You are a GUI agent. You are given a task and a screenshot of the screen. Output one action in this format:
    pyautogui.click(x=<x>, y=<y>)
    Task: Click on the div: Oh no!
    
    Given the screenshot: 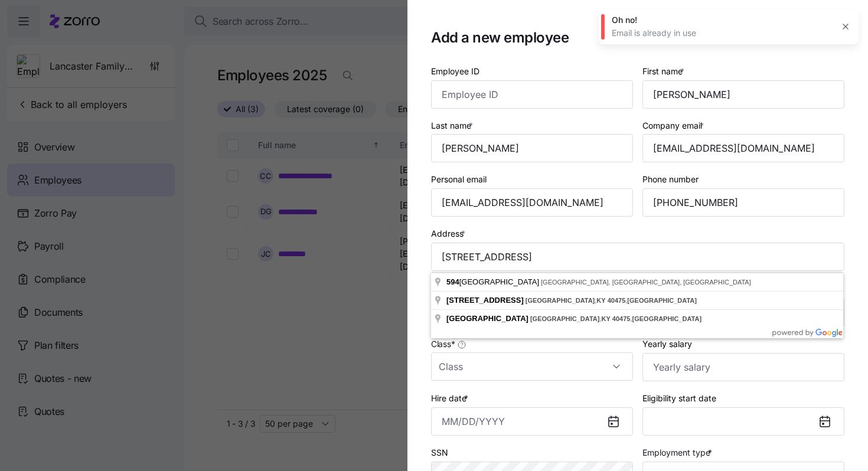 What is the action you would take?
    pyautogui.click(x=722, y=20)
    